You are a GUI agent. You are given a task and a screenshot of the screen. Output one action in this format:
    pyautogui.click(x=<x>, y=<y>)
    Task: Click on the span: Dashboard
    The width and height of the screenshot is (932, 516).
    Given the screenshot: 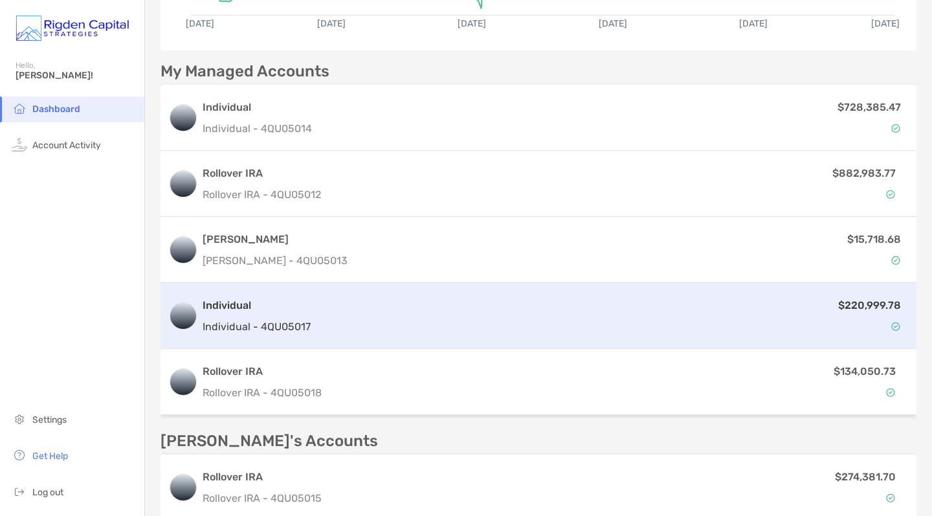 What is the action you would take?
    pyautogui.click(x=56, y=109)
    